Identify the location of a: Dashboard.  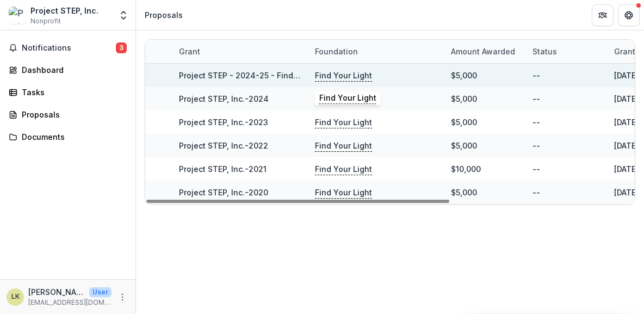
(67, 69).